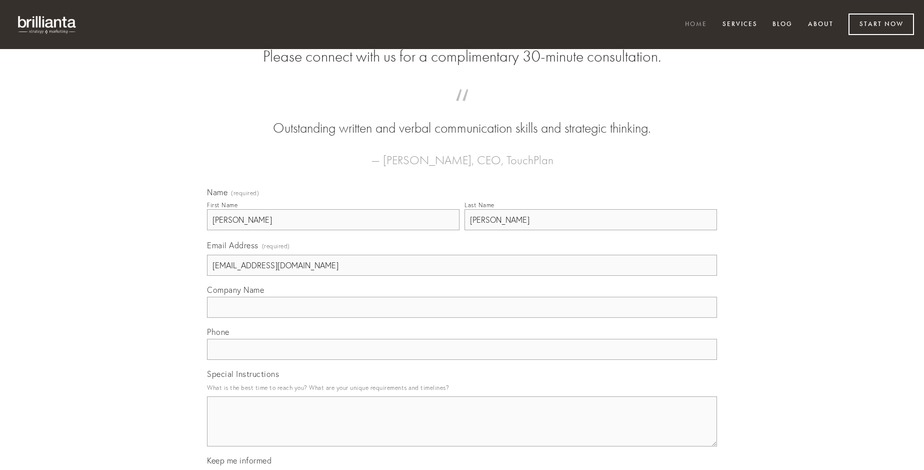 This screenshot has width=924, height=470. I want to click on div: First Name, so click(222, 205).